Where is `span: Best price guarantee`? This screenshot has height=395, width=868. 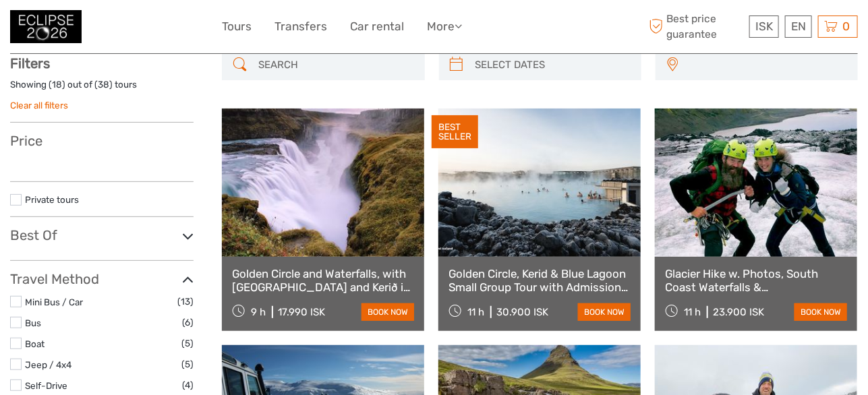
span: Best price guarantee is located at coordinates (696, 27).